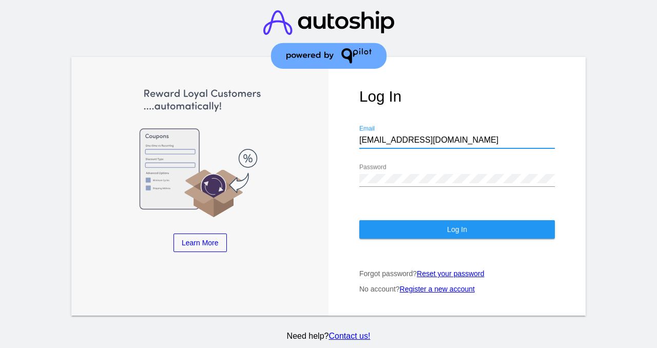 This screenshot has width=657, height=348. Describe the element at coordinates (451, 274) in the screenshot. I see `a: Reset your password` at that location.